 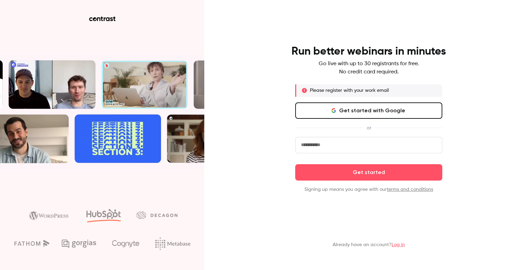 I want to click on span: or, so click(x=369, y=127).